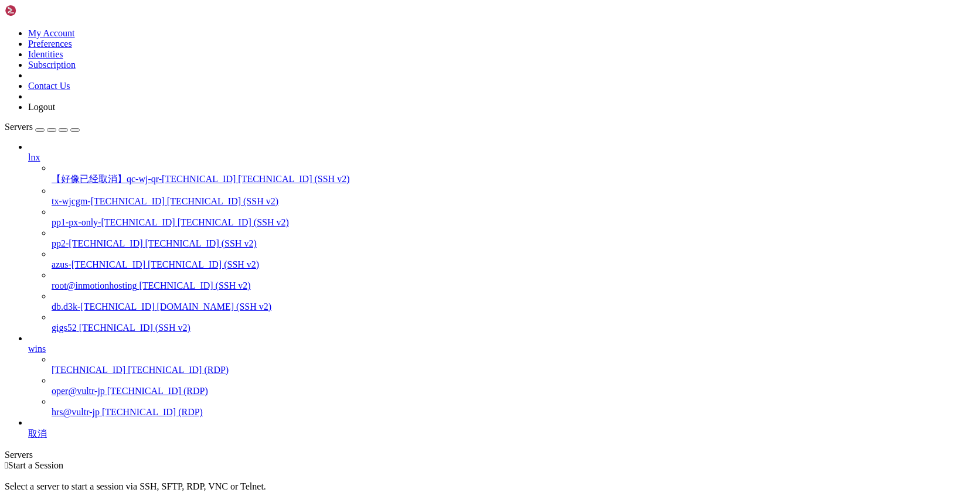 The height and width of the screenshot is (503, 980). Describe the element at coordinates (34, 157) in the screenshot. I see `span: lnx` at that location.